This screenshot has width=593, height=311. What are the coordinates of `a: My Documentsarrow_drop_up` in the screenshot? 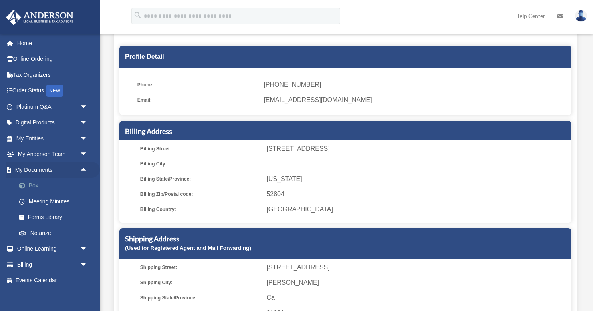 It's located at (53, 170).